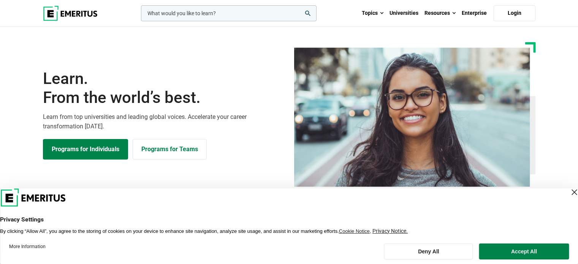  Describe the element at coordinates (412, 117) in the screenshot. I see `img: Learn from the world's best` at that location.